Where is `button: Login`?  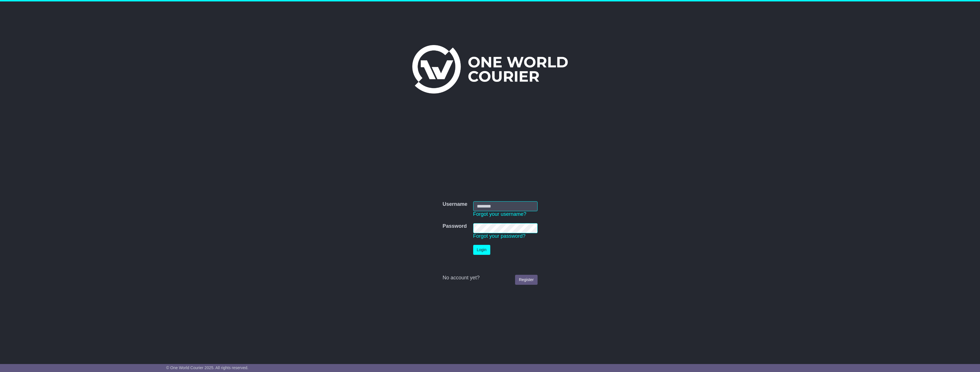
button: Login is located at coordinates (482, 250).